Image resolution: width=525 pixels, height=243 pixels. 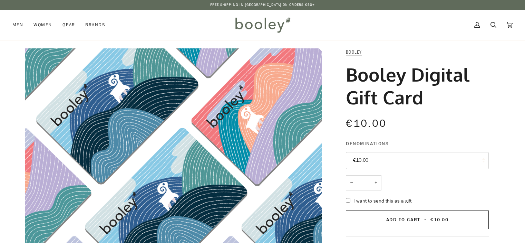 What do you see at coordinates (262, 25) in the screenshot?
I see `img: Booley` at bounding box center [262, 25].